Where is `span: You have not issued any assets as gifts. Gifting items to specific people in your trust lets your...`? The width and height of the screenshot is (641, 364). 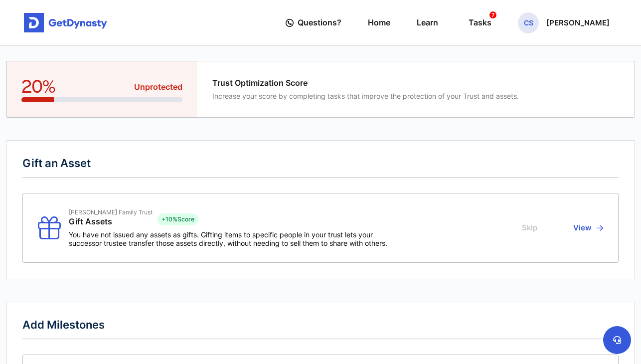 span: You have not issued any assets as gifts. Gifting items to specific people in your trust lets your... is located at coordinates (238, 239).